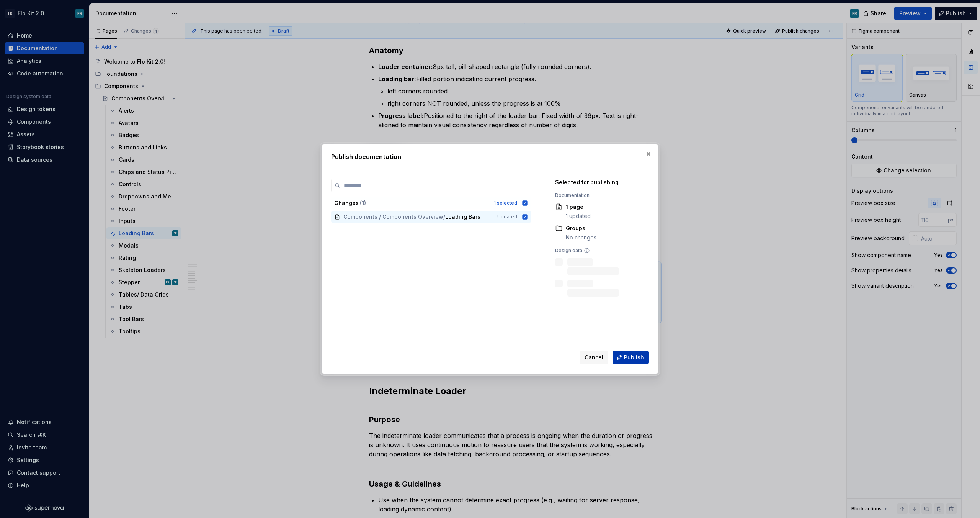 Image resolution: width=980 pixels, height=518 pixels. I want to click on div: 1 updated, so click(578, 216).